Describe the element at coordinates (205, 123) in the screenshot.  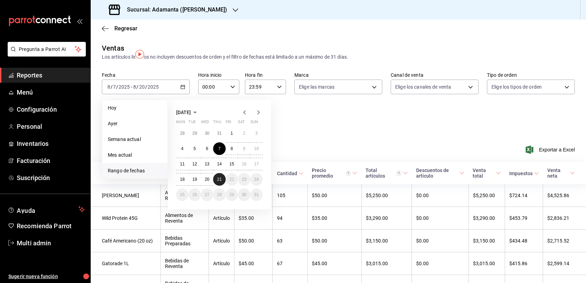
I see `abbr: Wednesday` at that location.